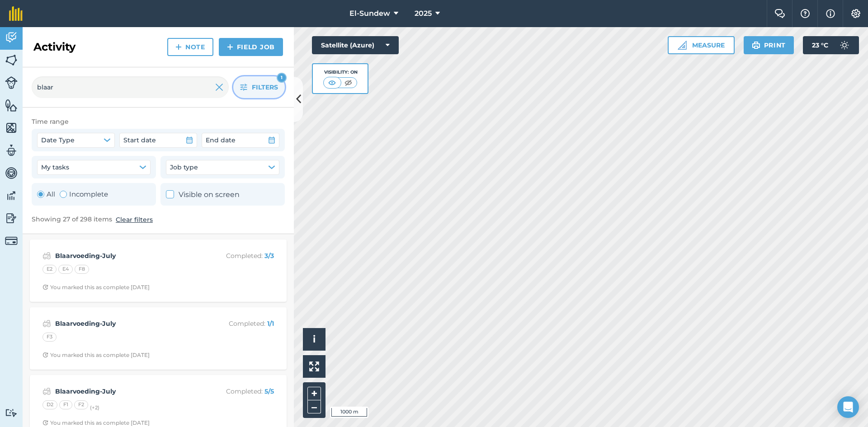 The image size is (868, 427). What do you see at coordinates (240, 140) in the screenshot?
I see `button: End date` at bounding box center [240, 140].